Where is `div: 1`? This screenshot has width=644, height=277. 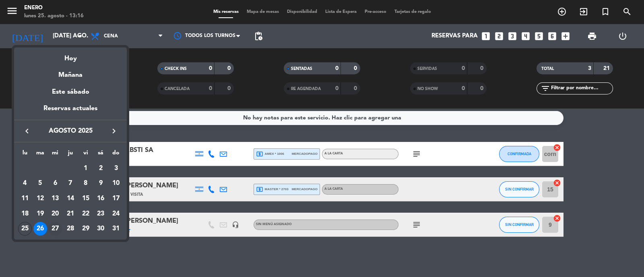
div: 1 is located at coordinates (86, 168).